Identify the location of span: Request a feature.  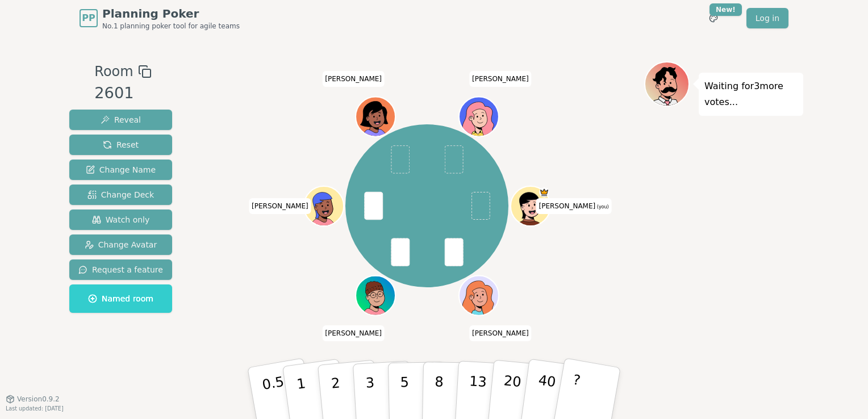
(120, 270).